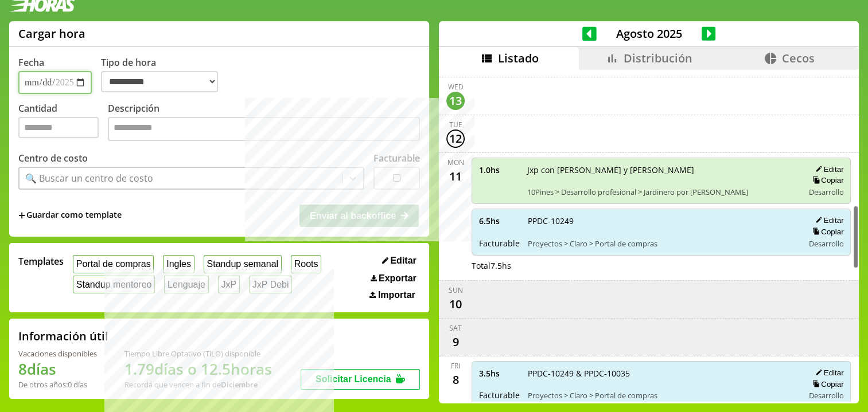  I want to click on div: 11, so click(456, 177).